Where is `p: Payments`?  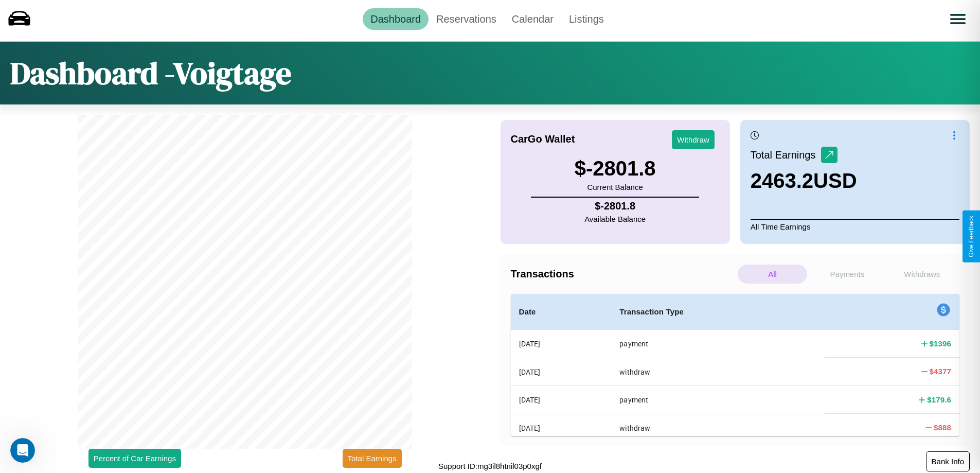 p: Payments is located at coordinates (847, 273).